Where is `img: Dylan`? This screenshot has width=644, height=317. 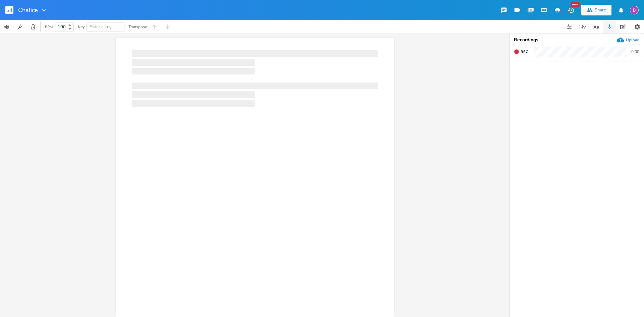 img: Dylan is located at coordinates (635, 10).